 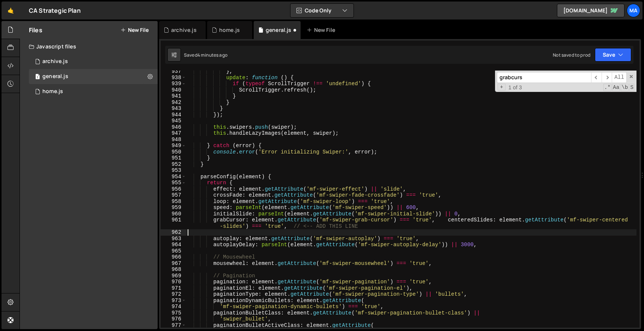 I want to click on div: 971, so click(x=174, y=288).